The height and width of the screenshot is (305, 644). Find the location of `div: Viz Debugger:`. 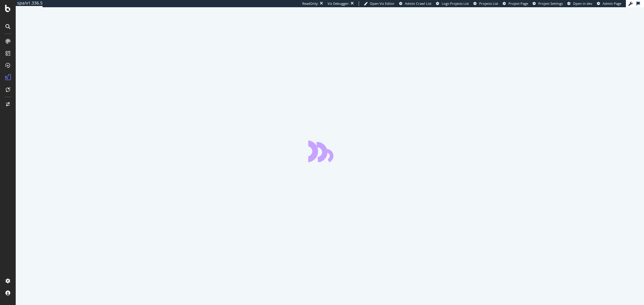

div: Viz Debugger: is located at coordinates (339, 4).